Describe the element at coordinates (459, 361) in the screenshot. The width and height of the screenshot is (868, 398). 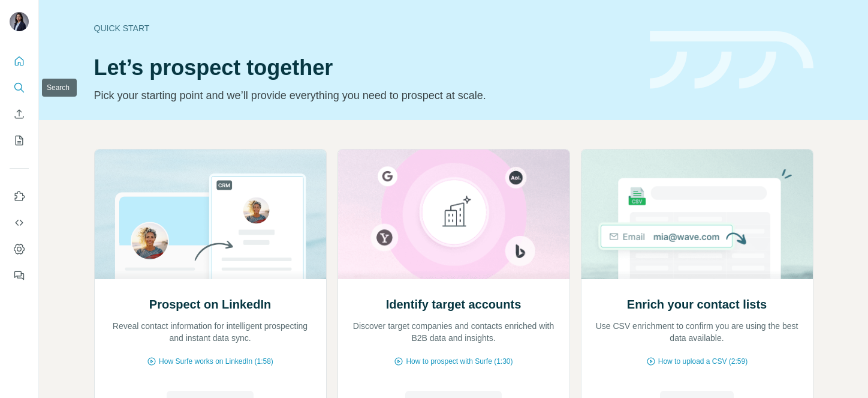
I see `span: How to prospect with Surfe (1:30)` at that location.